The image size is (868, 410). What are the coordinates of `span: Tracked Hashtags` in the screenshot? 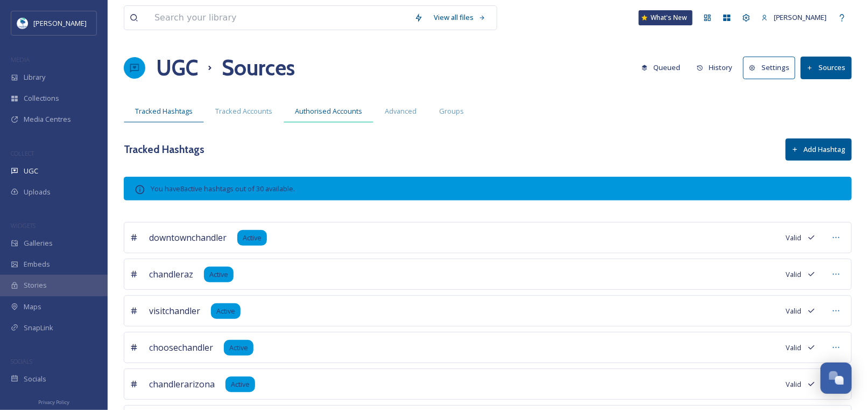 It's located at (164, 111).